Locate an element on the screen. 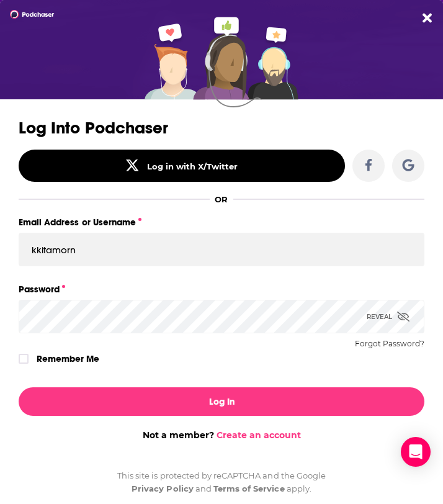 The image size is (443, 504). div: OR is located at coordinates (221, 200).